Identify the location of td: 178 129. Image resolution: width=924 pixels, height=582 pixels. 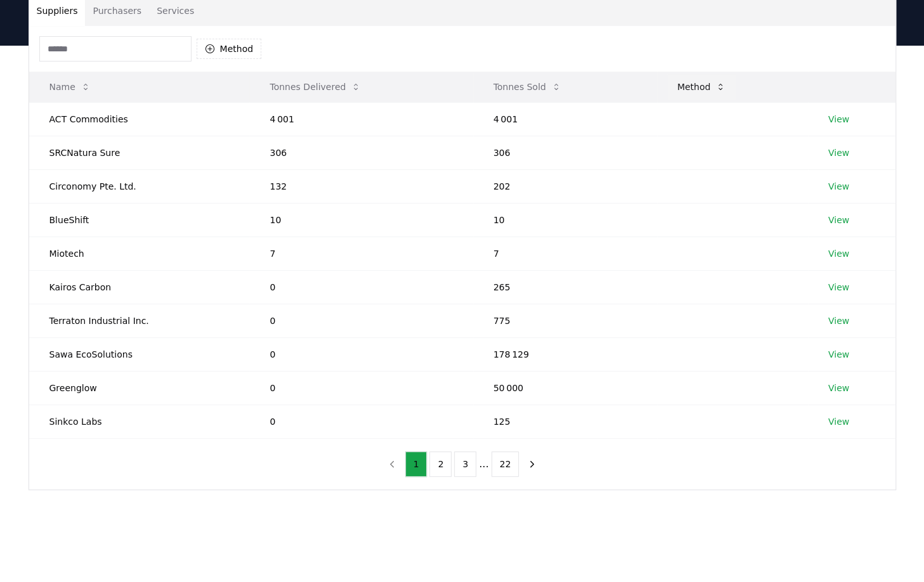
(565, 354).